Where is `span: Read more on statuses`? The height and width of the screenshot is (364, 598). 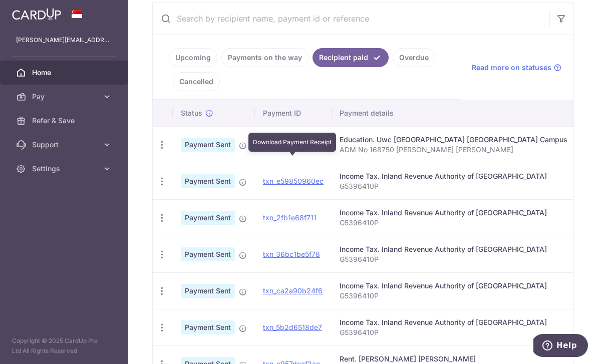 span: Read more on statuses is located at coordinates (511, 67).